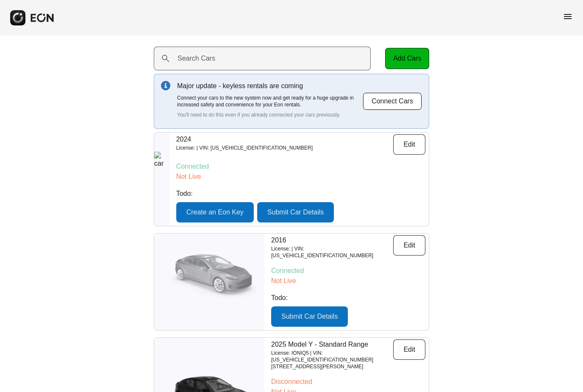 This screenshot has width=583, height=392. Describe the element at coordinates (244, 139) in the screenshot. I see `p: 2024` at that location.